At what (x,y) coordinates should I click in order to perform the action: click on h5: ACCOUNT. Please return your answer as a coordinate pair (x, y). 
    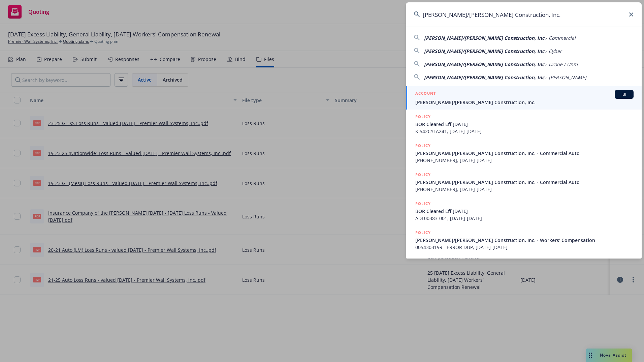
    Looking at the image, I should click on (426, 94).